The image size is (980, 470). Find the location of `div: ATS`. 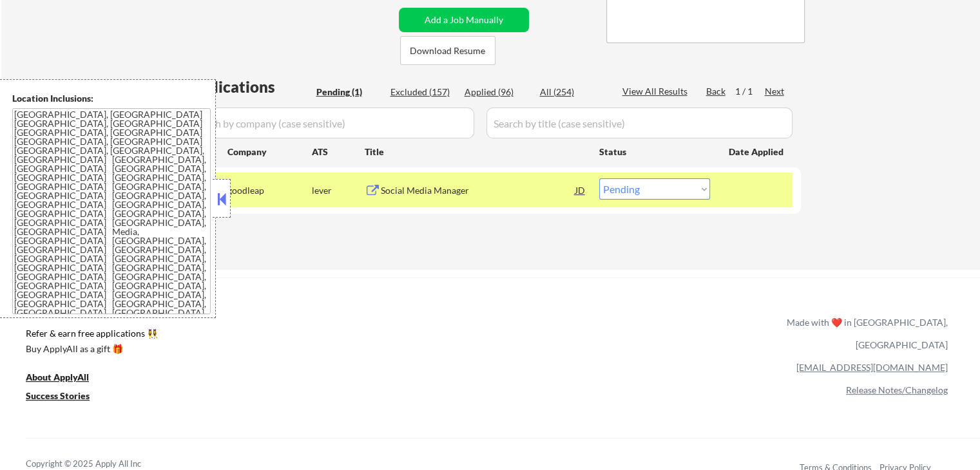

div: ATS is located at coordinates (338, 152).